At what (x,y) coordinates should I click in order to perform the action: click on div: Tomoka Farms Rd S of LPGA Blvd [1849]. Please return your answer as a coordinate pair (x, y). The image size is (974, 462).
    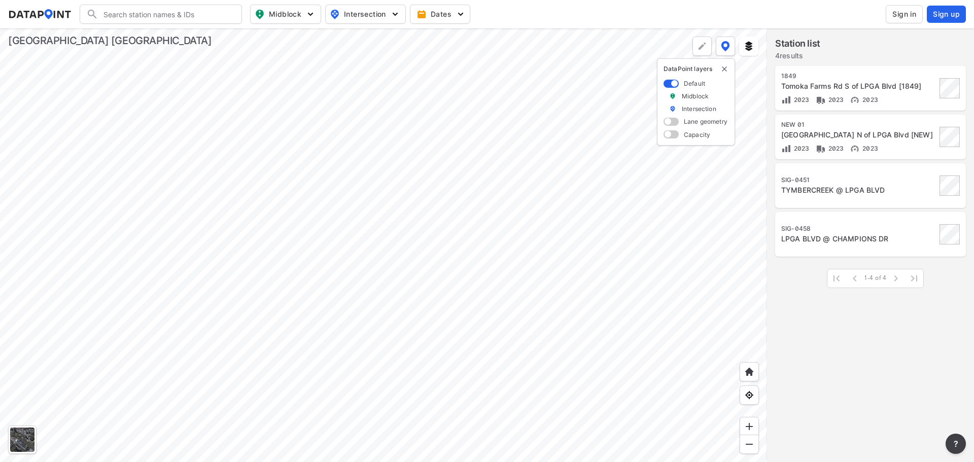
    Looking at the image, I should click on (859, 86).